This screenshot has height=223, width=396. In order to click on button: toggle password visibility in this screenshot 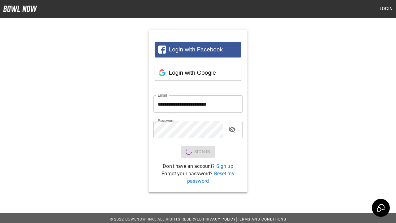, I will do `click(232, 129)`.